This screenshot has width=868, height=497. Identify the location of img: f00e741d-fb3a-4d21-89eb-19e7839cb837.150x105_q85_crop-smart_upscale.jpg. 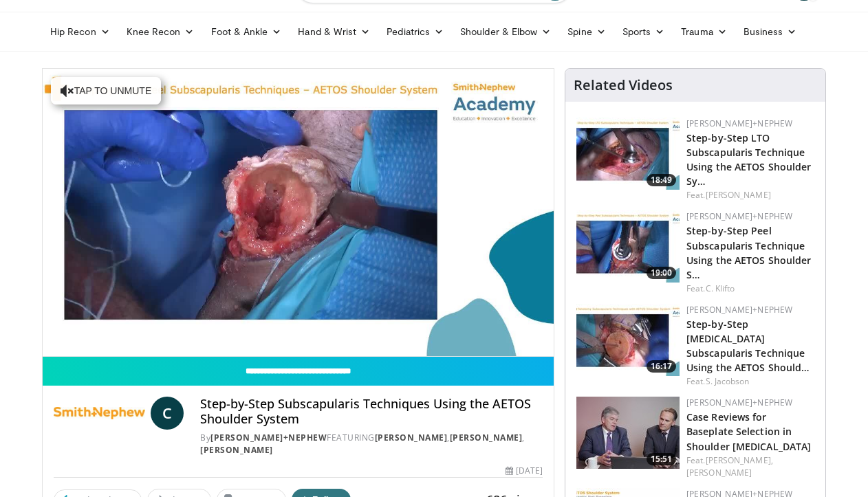
(628, 432).